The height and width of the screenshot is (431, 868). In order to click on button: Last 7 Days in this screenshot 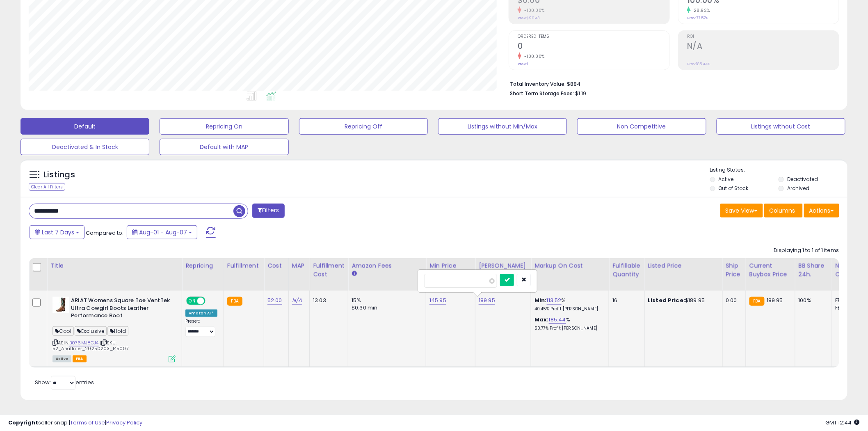, I will do `click(57, 232)`.